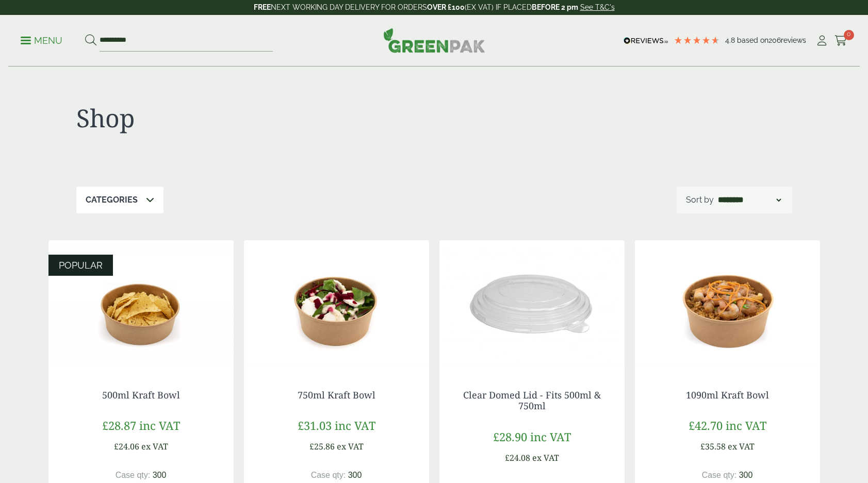  I want to click on strong: FREE, so click(262, 7).